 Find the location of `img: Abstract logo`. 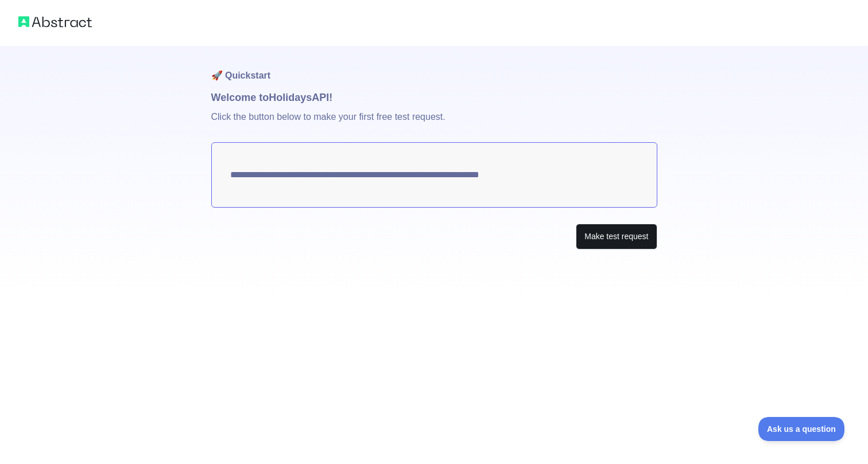

img: Abstract logo is located at coordinates (55, 22).